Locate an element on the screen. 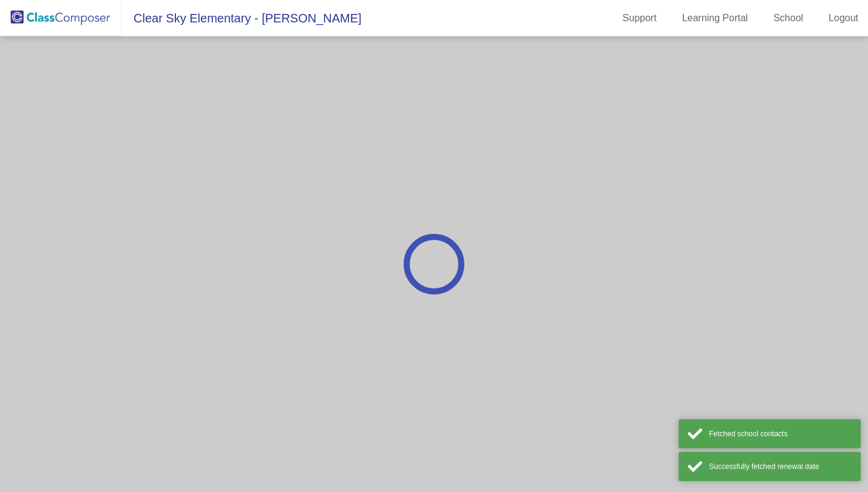 The image size is (868, 492). a: School is located at coordinates (787, 18).